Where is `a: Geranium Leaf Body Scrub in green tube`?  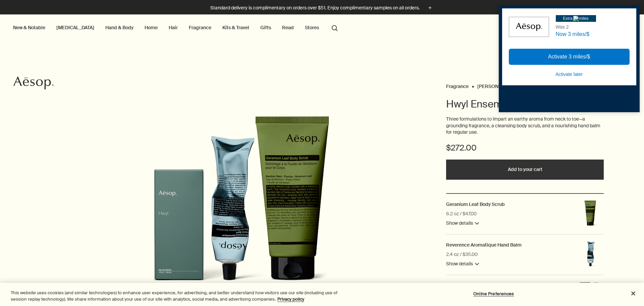 a: Geranium Leaf Body Scrub in green tube is located at coordinates (590, 214).